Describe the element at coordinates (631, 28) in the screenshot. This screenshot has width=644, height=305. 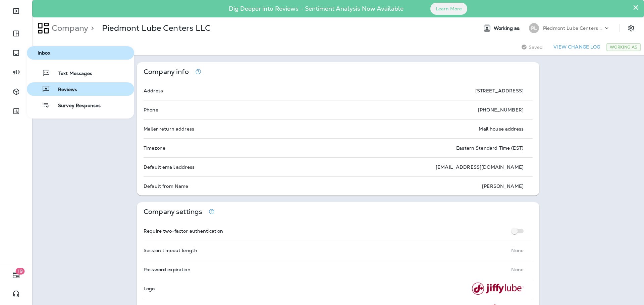
I see `button: Settings` at that location.